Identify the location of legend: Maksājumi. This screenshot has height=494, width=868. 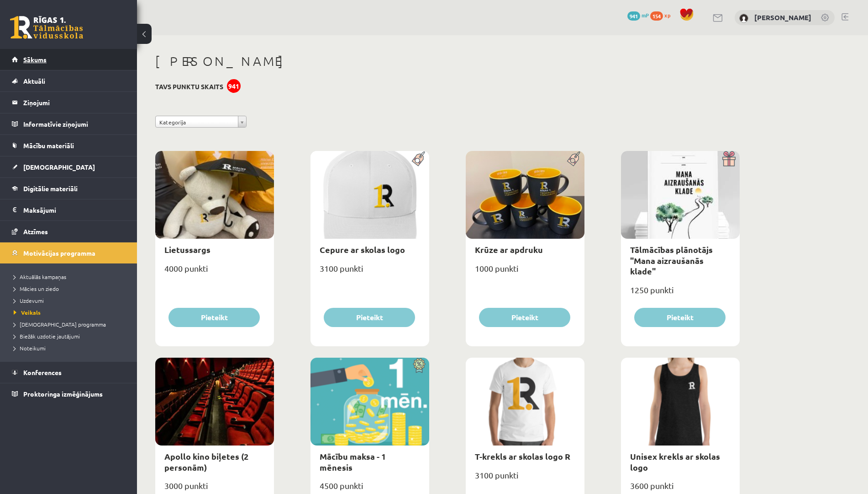
(75, 210).